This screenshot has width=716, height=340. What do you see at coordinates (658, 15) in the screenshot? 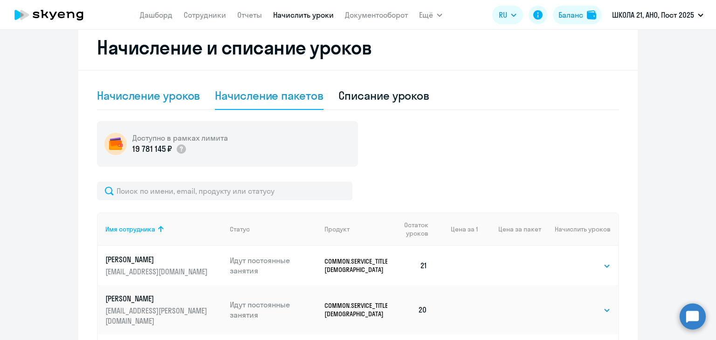
I see `button: ШКОЛА 21, АНО, Пост 2025` at bounding box center [658, 15].